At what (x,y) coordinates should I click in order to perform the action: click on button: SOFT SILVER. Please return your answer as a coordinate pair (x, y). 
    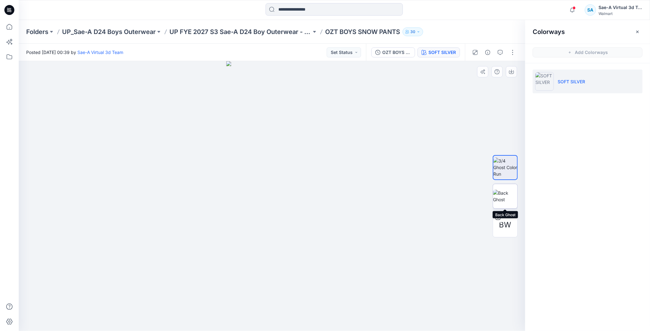
    Looking at the image, I should click on (439, 52).